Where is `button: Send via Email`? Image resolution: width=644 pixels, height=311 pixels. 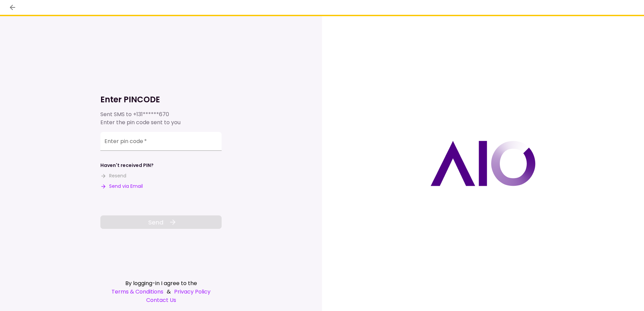
button: Send via Email is located at coordinates (122, 186).